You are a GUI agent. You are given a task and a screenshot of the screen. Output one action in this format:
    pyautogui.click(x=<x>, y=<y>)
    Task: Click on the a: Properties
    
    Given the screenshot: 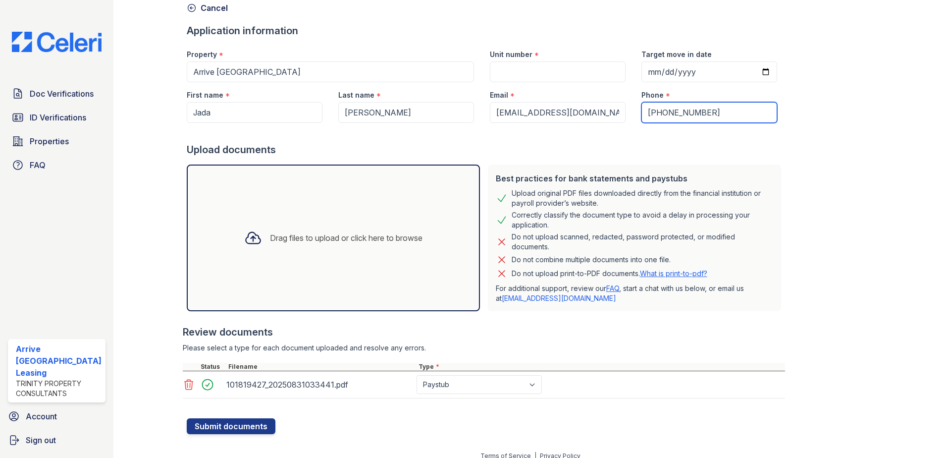 What is the action you would take?
    pyautogui.click(x=56, y=141)
    